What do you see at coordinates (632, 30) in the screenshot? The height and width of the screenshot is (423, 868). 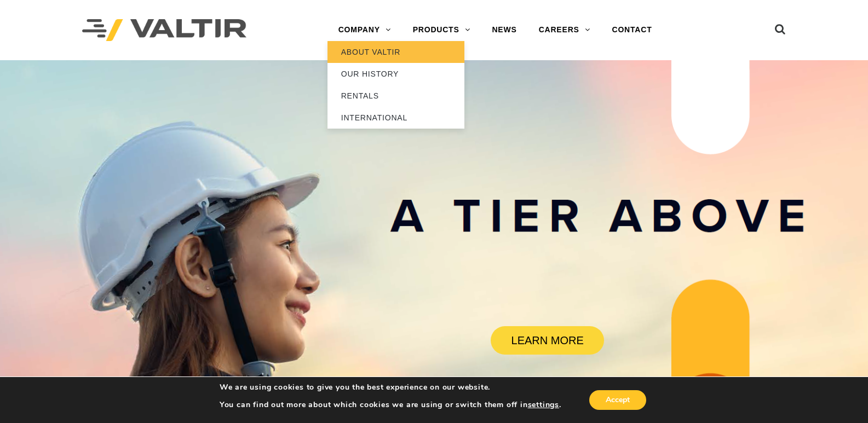 I see `a: CONTACT` at bounding box center [632, 30].